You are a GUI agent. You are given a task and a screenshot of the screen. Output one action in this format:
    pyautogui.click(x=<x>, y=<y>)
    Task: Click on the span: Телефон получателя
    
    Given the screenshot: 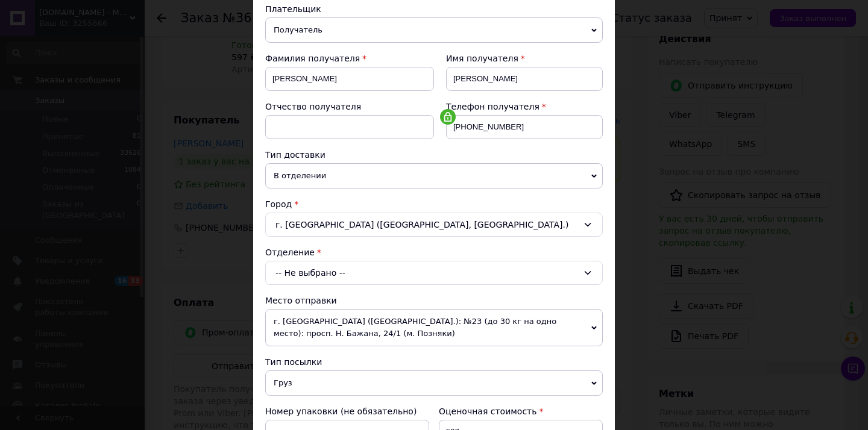 What is the action you would take?
    pyautogui.click(x=493, y=106)
    